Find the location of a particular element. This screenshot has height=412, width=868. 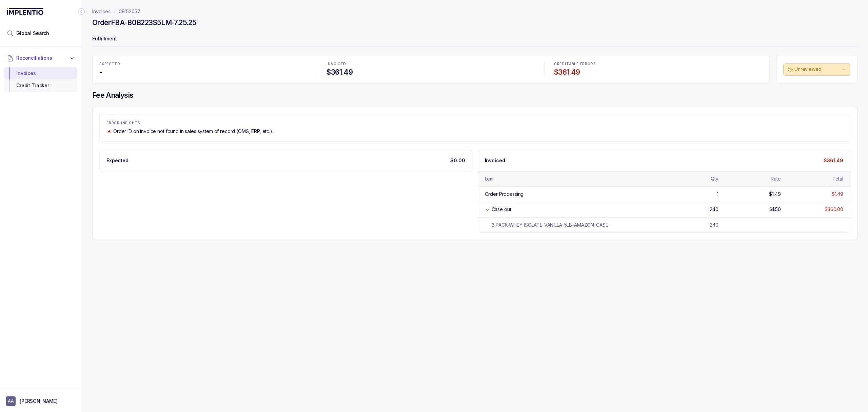

p: Unreviewed is located at coordinates (817, 70).